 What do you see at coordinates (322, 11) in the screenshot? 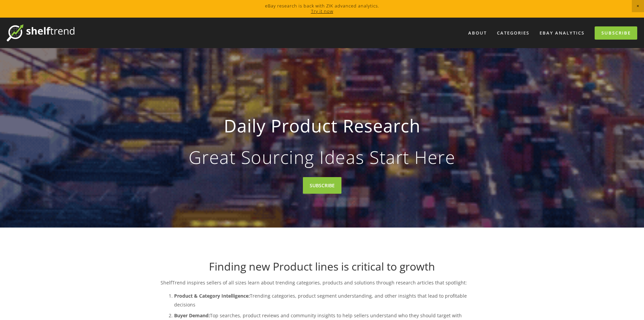
I see `a: Try it now` at bounding box center [322, 11].